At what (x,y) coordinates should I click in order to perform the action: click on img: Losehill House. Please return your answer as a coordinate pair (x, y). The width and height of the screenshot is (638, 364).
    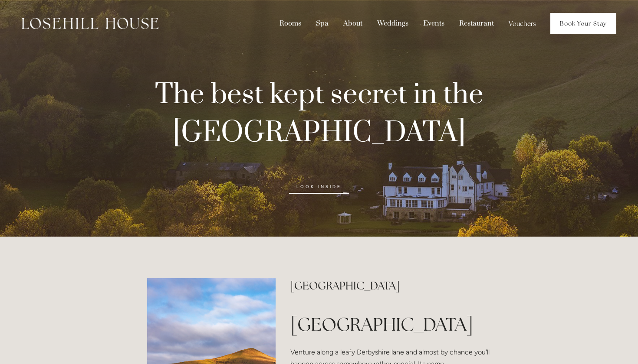
    Looking at the image, I should click on (90, 24).